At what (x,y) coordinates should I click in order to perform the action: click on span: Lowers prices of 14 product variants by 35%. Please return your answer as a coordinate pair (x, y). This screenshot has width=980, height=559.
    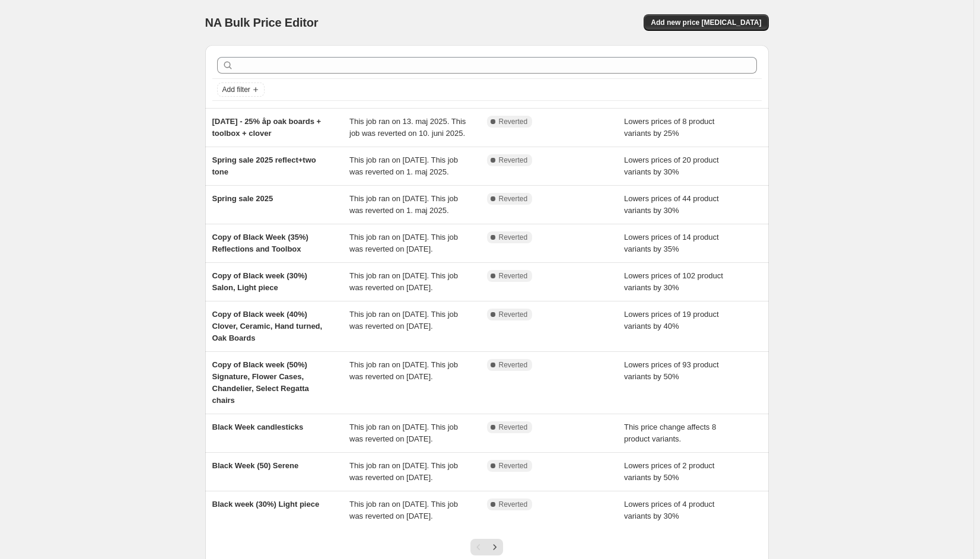
    Looking at the image, I should click on (672, 243).